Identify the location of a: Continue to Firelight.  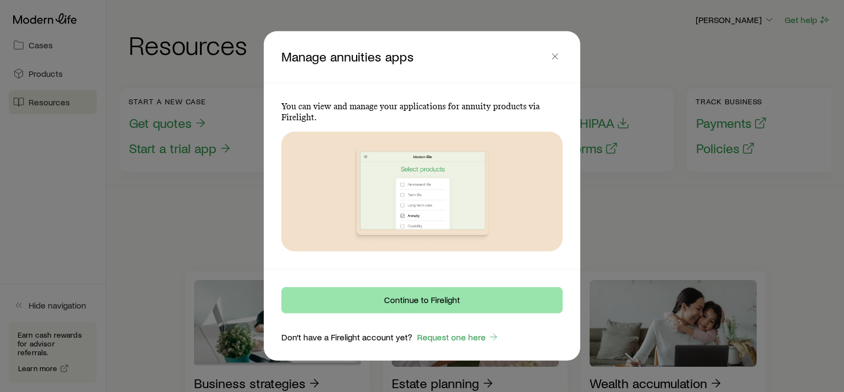
(422, 300).